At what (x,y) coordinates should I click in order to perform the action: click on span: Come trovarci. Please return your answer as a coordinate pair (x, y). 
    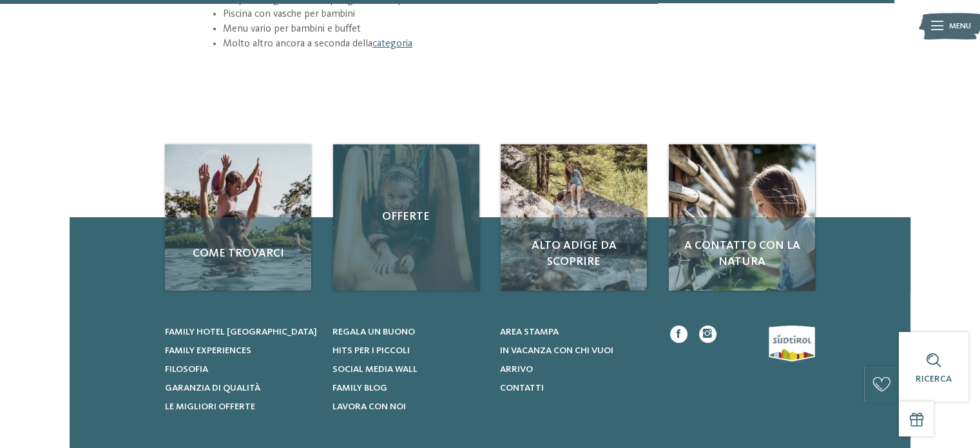
    Looking at the image, I should click on (238, 254).